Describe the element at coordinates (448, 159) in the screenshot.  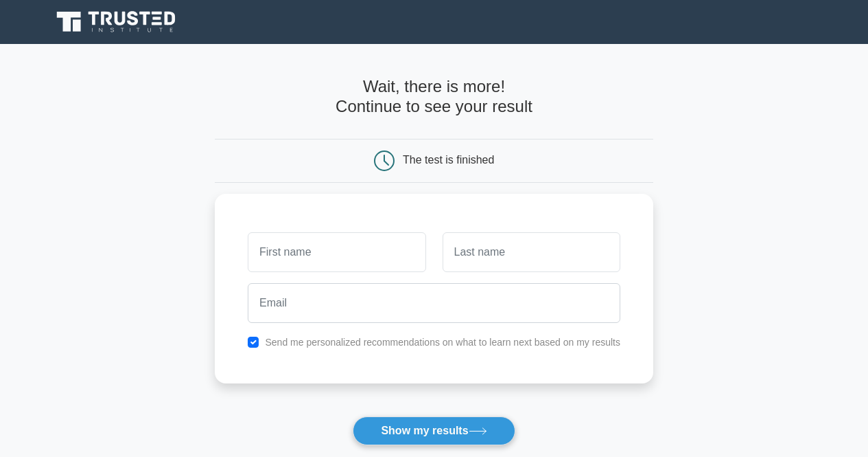
I see `div: The test is finished` at that location.